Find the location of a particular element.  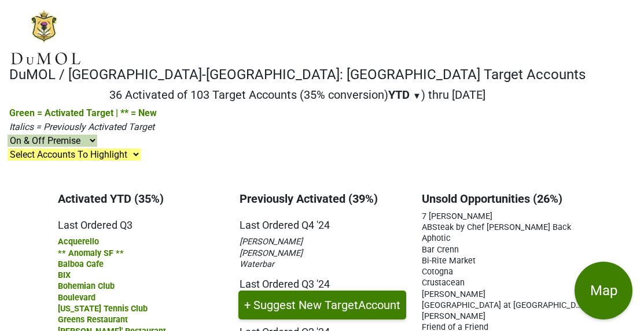

span: YTD is located at coordinates (398, 94).